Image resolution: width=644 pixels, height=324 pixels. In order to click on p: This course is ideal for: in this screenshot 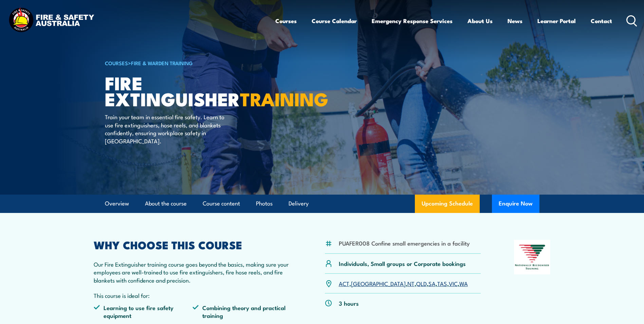, I will do `click(193, 295)`.